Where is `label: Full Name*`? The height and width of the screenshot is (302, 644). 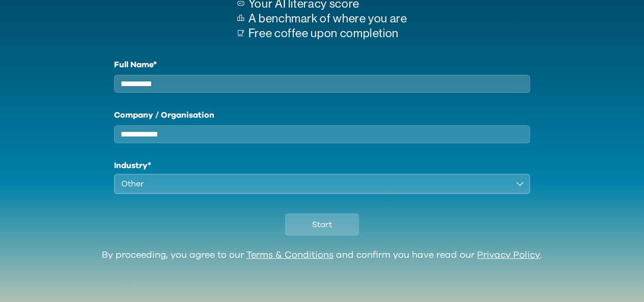
label: Full Name* is located at coordinates (322, 65).